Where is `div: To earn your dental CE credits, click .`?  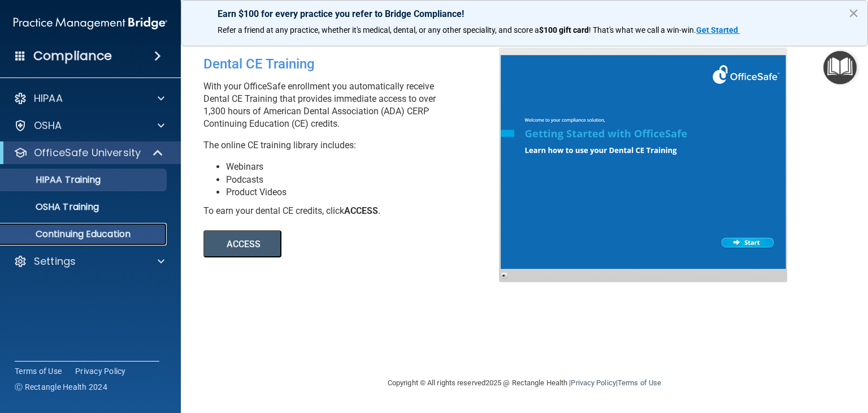
div: To earn your dental CE credits, click . is located at coordinates (355, 211).